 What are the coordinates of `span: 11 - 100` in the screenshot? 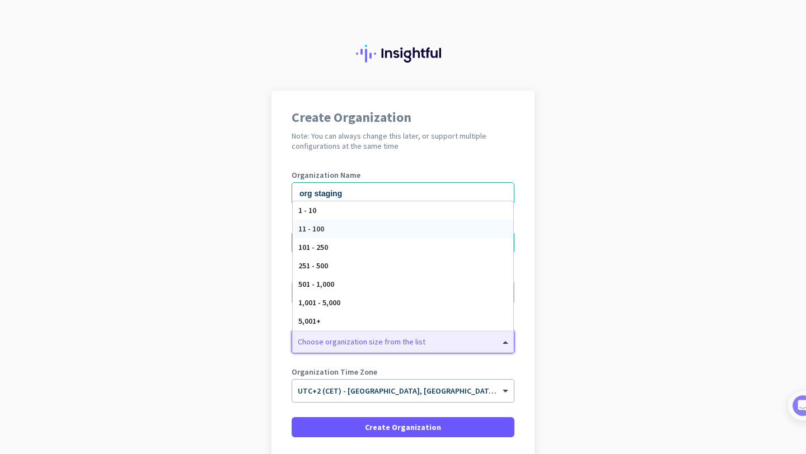 It's located at (311, 229).